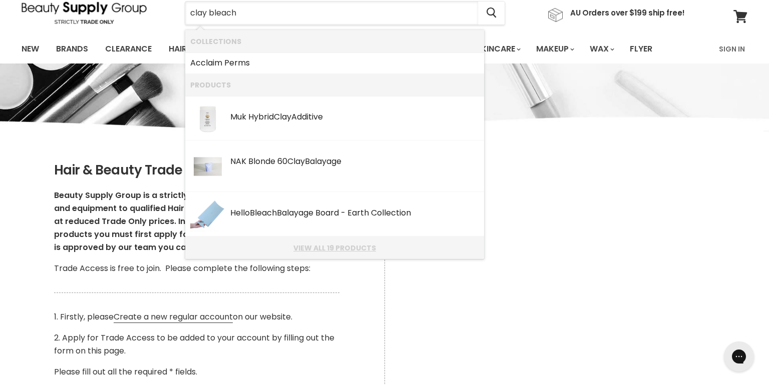 The width and height of the screenshot is (769, 385). What do you see at coordinates (197, 222) in the screenshot?
I see `p: Beauty Supply Group is a strictly trade only site. We offer products and equipment to qualified H...` at bounding box center [197, 222].